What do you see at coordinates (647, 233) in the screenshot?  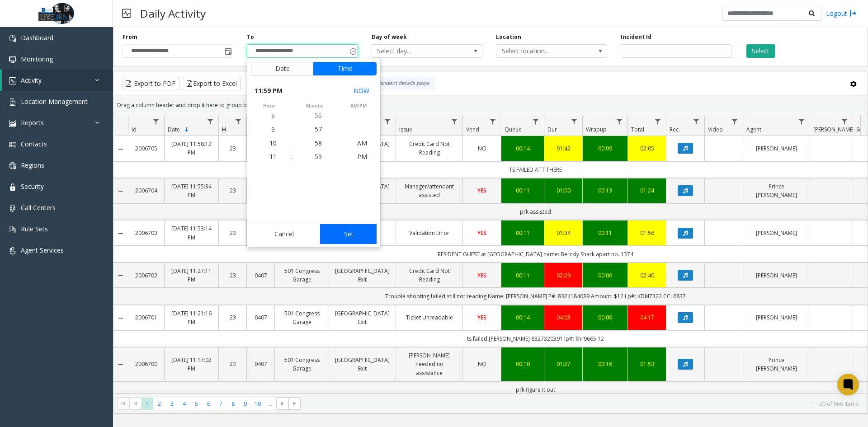 I see `a: 01:56` at bounding box center [647, 233].